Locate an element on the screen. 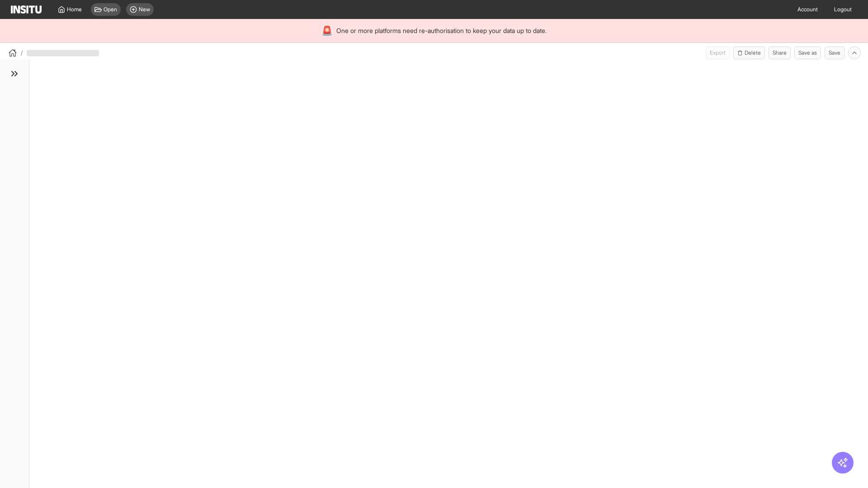 The width and height of the screenshot is (868, 488). button: Save as is located at coordinates (807, 53).